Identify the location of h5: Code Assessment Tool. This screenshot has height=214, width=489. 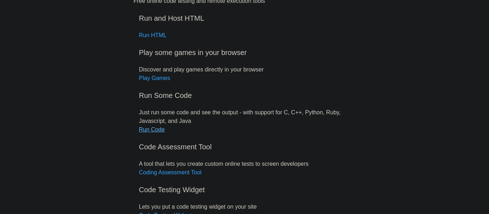
(244, 147).